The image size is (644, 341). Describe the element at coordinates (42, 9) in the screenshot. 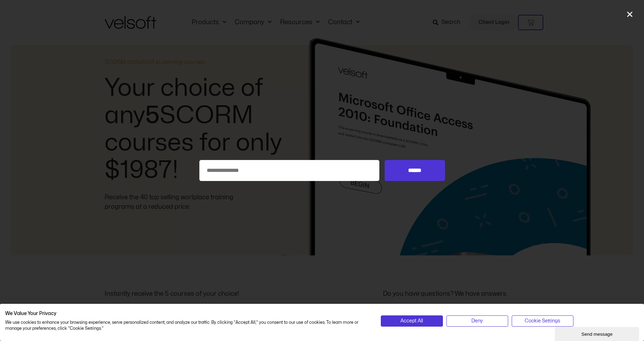

I see `div: Send message` at that location.